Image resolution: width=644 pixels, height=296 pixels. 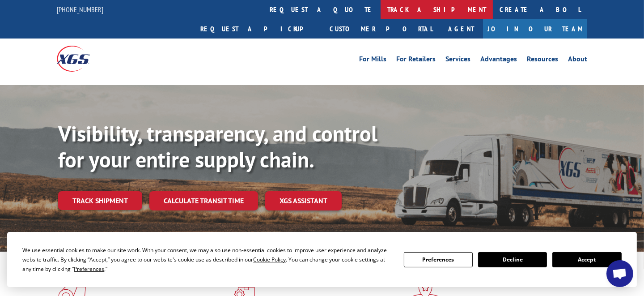 What do you see at coordinates (381, 29) in the screenshot?
I see `a: Customer Portal` at bounding box center [381, 29].